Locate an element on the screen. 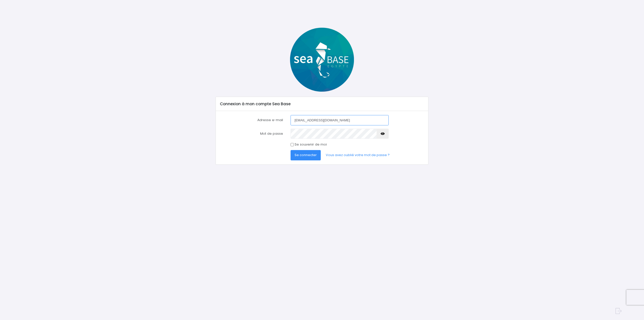 This screenshot has height=320, width=644. label: Mot de passe is located at coordinates (252, 134).